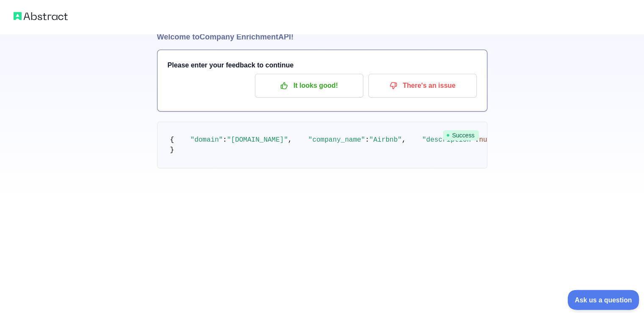 The height and width of the screenshot is (313, 644). What do you see at coordinates (309, 86) in the screenshot?
I see `p: It looks good!` at bounding box center [309, 86].